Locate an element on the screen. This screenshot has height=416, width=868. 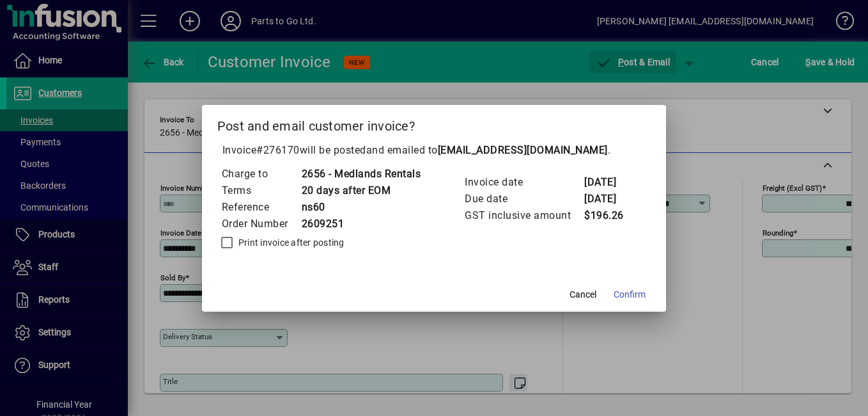
td: ns60 is located at coordinates (361, 208).